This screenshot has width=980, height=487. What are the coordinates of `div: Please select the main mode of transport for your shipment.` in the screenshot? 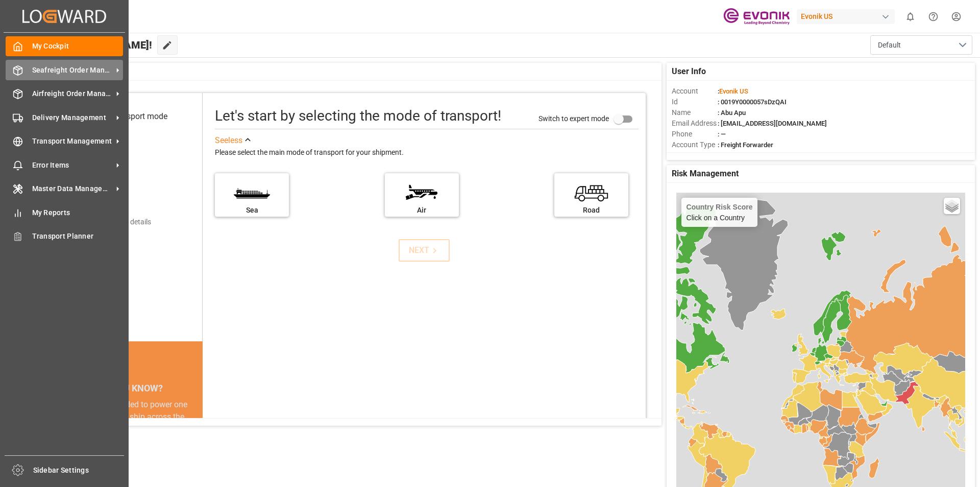 It's located at (427, 153).